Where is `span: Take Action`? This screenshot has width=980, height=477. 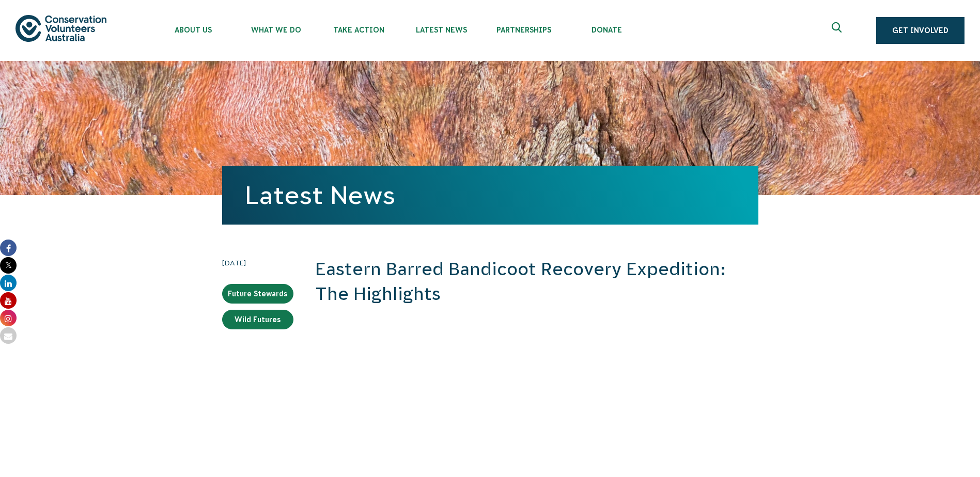
span: Take Action is located at coordinates (359, 30).